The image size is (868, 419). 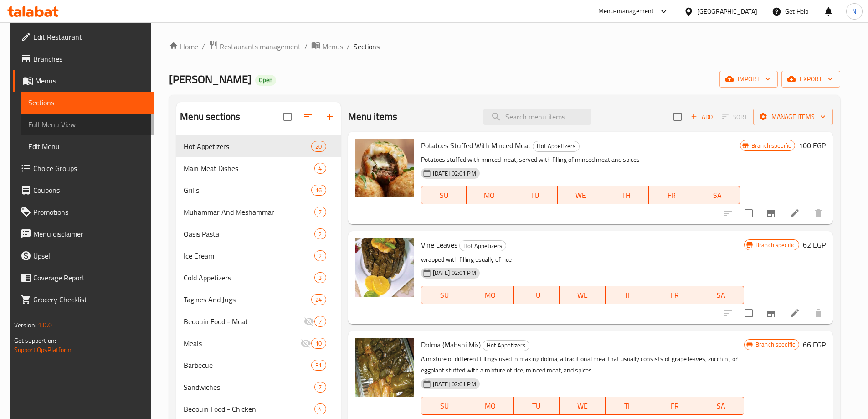 What do you see at coordinates (814, 345) in the screenshot?
I see `h6: 66 EGP` at bounding box center [814, 345].